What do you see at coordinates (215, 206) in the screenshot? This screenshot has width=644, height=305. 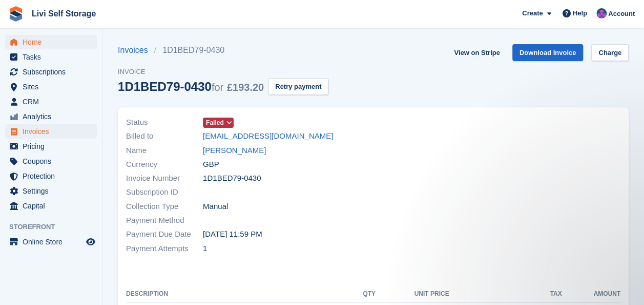 I see `span: Manual` at bounding box center [215, 206].